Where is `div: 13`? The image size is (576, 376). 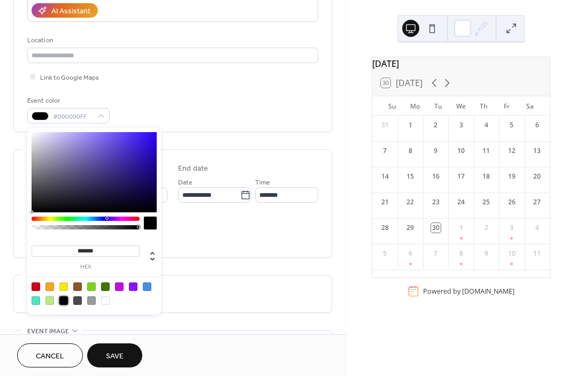 div: 13 is located at coordinates (537, 151).